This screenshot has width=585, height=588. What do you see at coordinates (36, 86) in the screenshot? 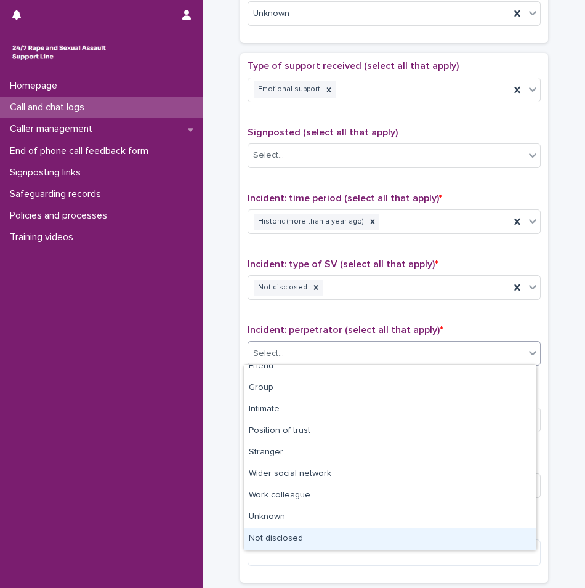
I see `p: Homepage` at bounding box center [36, 86].